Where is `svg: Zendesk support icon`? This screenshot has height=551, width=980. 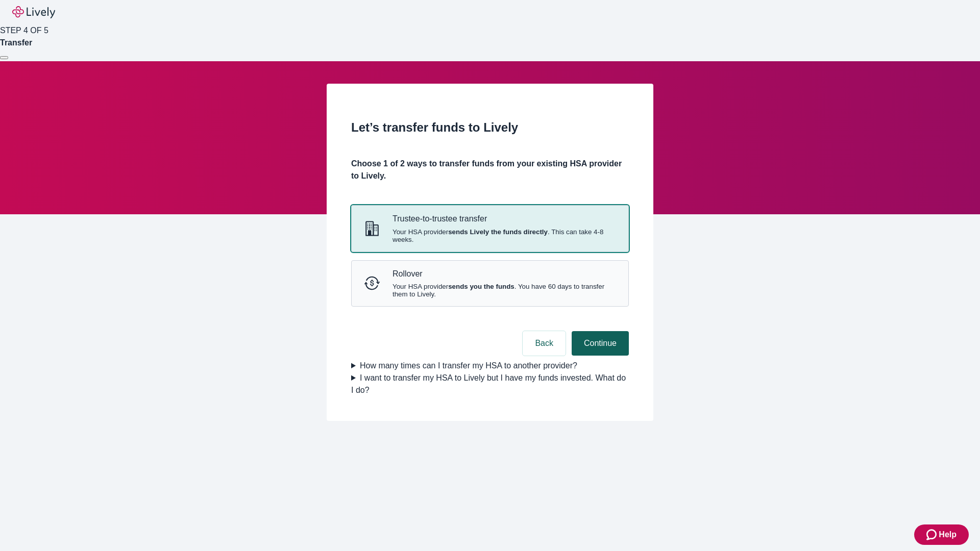
svg: Zendesk support icon is located at coordinates (933, 535).